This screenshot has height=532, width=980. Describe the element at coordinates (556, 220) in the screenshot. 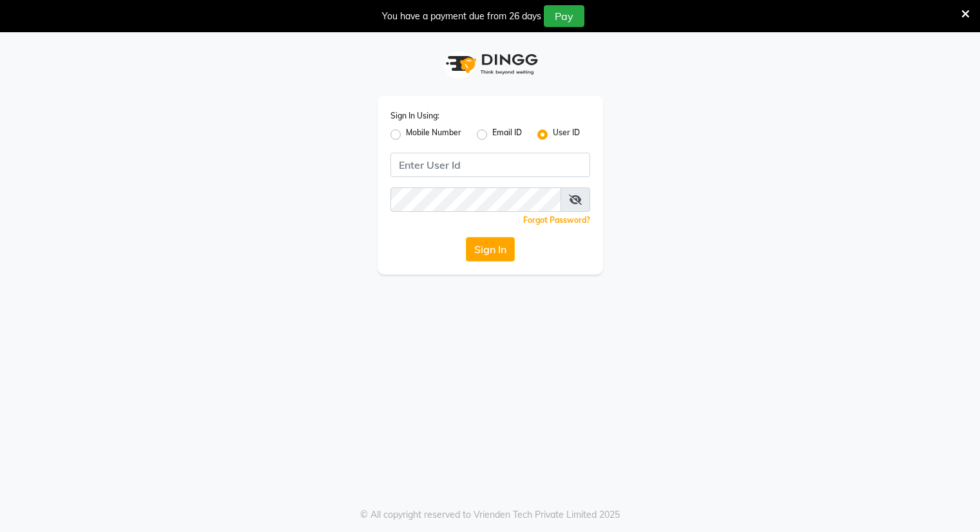

I see `a: Forgot Password?` at that location.